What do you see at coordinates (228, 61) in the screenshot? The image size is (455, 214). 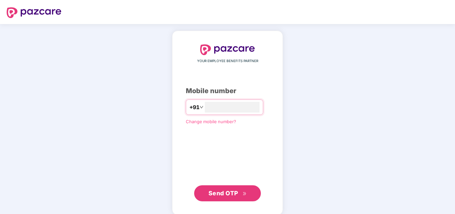 I see `span: YOUR EMPLOYEE BENEFITS PARTNER` at bounding box center [228, 61].